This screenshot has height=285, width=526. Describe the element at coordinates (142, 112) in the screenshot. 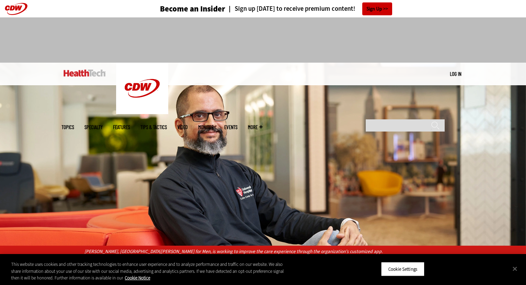

I see `a: CDW` at that location.